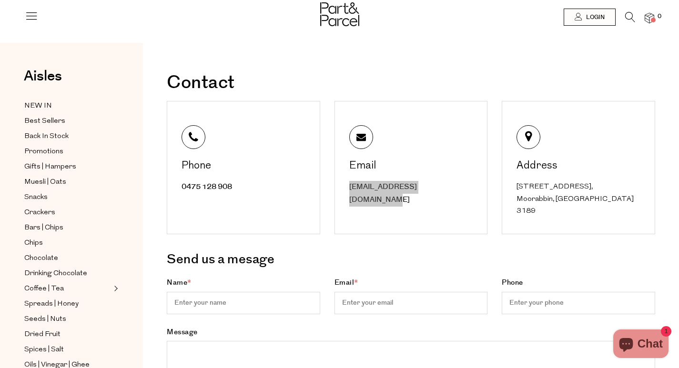 The height and width of the screenshot is (368, 679). What do you see at coordinates (68, 106) in the screenshot?
I see `a: NEW IN` at bounding box center [68, 106].